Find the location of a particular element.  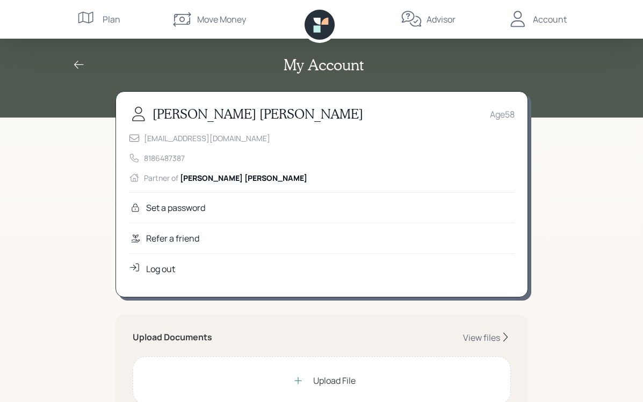

h5: Upload Documents is located at coordinates (172, 337).